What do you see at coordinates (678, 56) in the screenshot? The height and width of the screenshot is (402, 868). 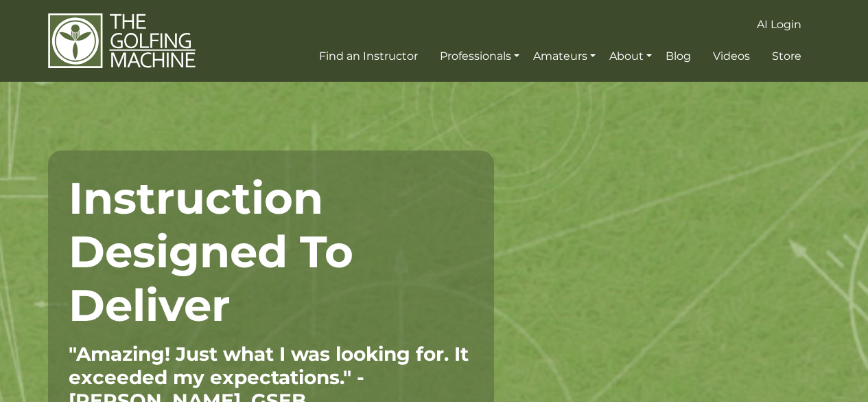 I see `a: Blog` at bounding box center [678, 56].